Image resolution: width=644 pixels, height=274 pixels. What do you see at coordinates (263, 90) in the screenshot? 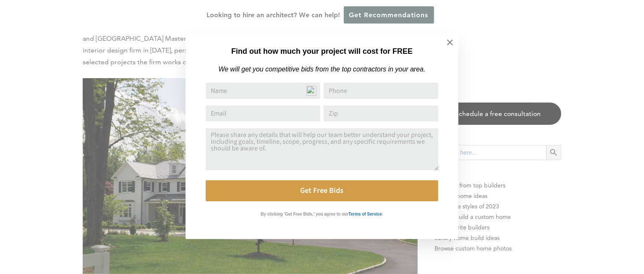
I see `input: Name` at bounding box center [263, 90].